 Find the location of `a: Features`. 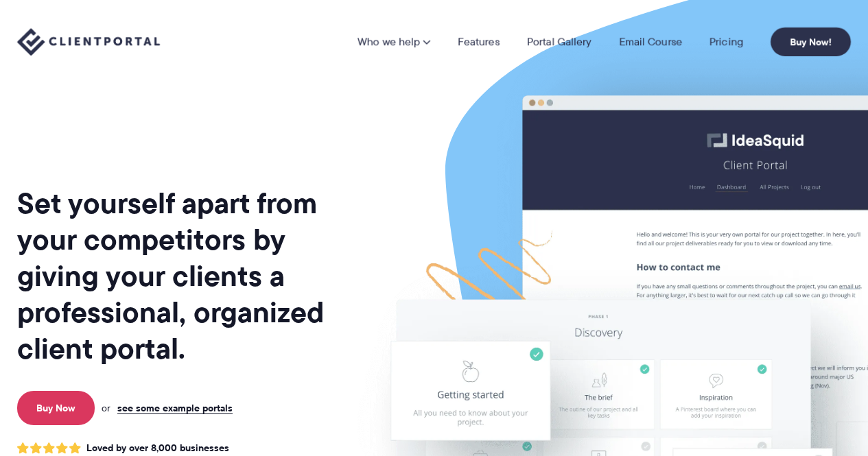

a: Features is located at coordinates (478, 42).